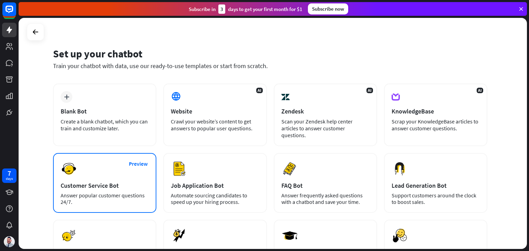  Describe the element at coordinates (246, 9) in the screenshot. I see `div: Subscribe in days to get your first month for $1` at that location.